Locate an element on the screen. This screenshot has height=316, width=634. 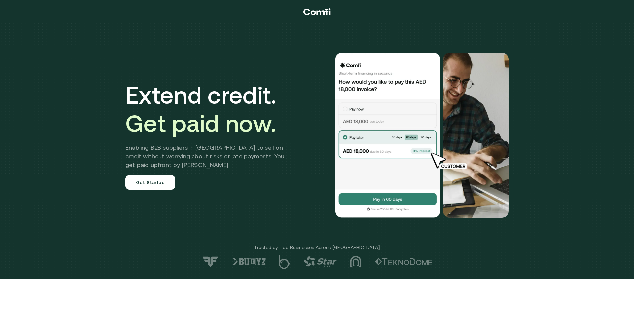
a: Return to the top of the Comfi home page is located at coordinates (317, 12).